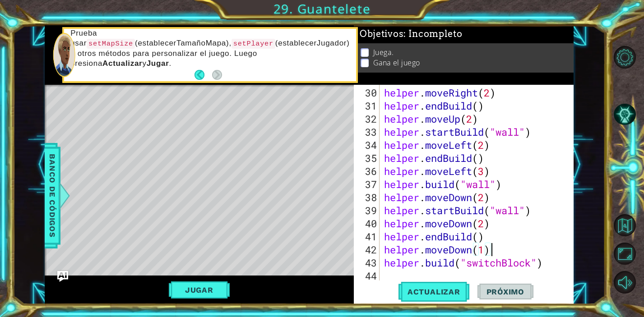 The width and height of the screenshot is (644, 317). Describe the element at coordinates (433, 34) in the screenshot. I see `span: : Incompleto` at that location.